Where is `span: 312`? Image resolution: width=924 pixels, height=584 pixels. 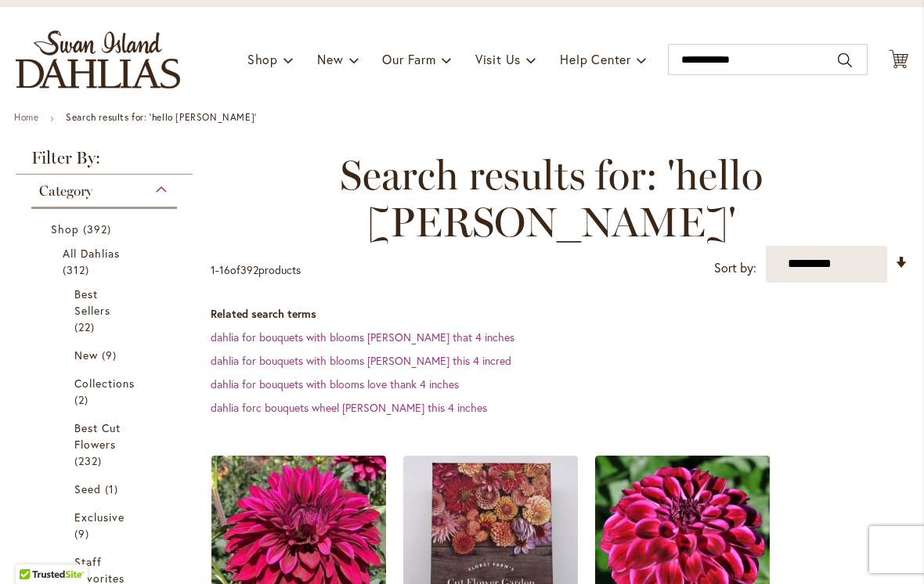 span: 312 is located at coordinates (78, 269).